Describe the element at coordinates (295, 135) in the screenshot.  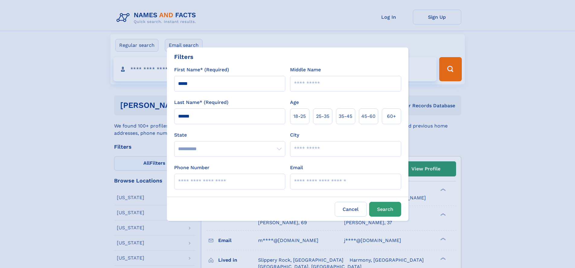
I see `label: City` at that location.